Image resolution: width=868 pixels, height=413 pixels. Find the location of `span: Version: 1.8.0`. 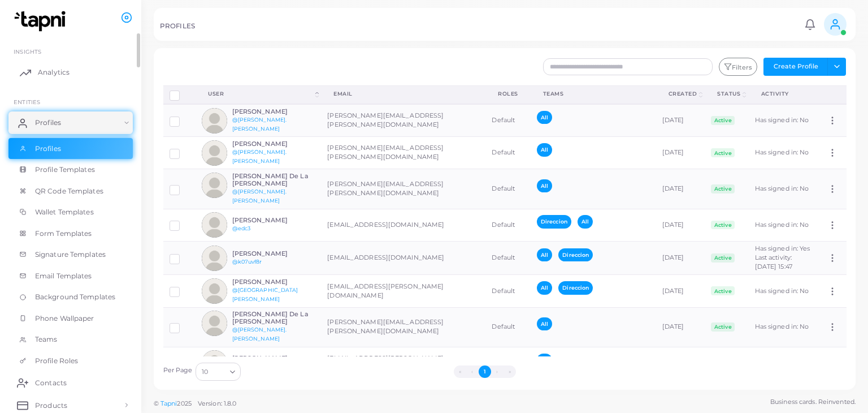

span: Version: 1.8.0 is located at coordinates (217, 403).